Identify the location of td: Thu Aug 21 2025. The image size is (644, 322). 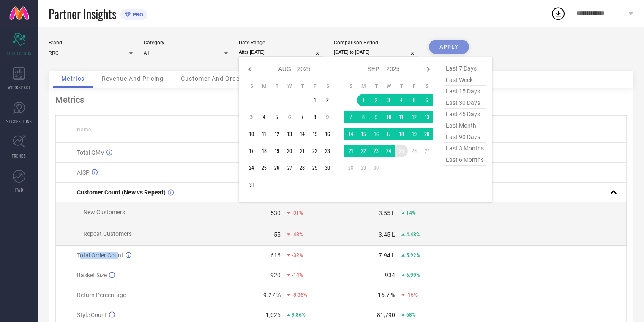
(302, 151).